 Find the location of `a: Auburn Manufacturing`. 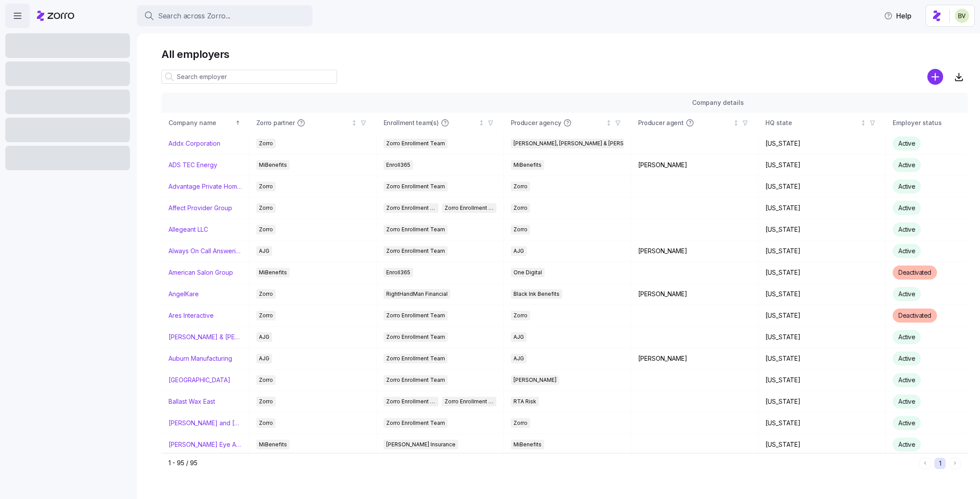

a: Auburn Manufacturing is located at coordinates (200, 359).